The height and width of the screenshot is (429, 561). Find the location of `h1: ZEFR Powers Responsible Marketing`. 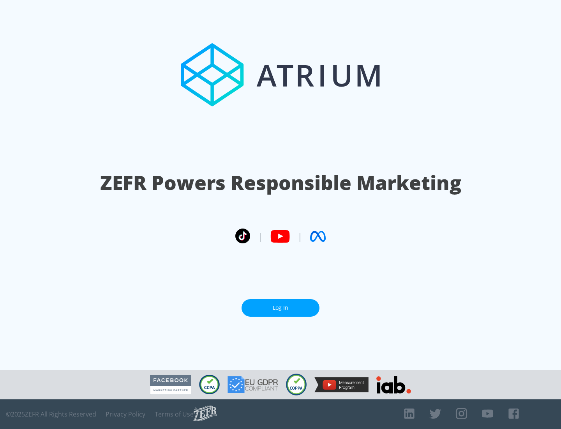

h1: ZEFR Powers Responsible Marketing is located at coordinates (281, 182).